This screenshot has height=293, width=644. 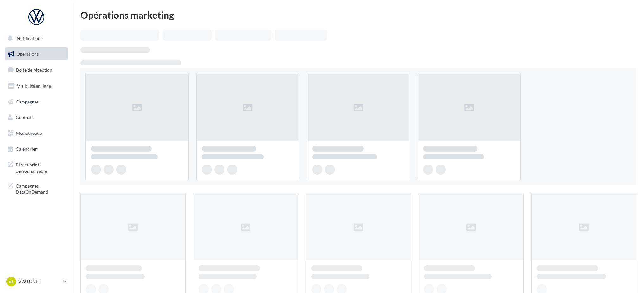 What do you see at coordinates (29, 38) in the screenshot?
I see `span: Notifications` at bounding box center [29, 38].